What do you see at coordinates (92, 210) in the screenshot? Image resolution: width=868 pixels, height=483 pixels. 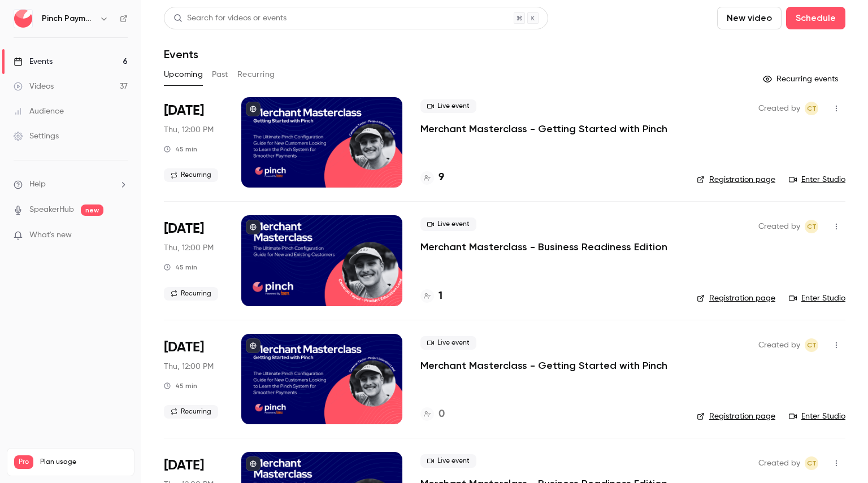 I see `span: new` at bounding box center [92, 210].